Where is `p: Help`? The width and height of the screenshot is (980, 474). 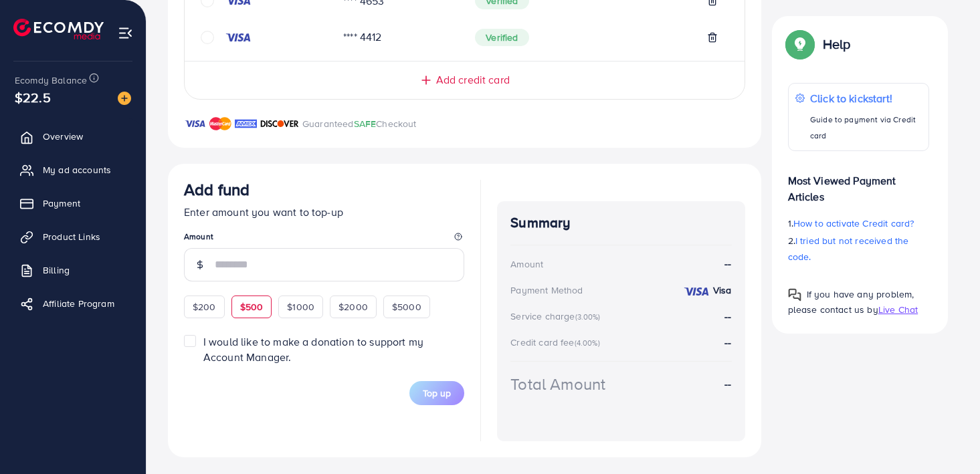 p: Help is located at coordinates (837, 44).